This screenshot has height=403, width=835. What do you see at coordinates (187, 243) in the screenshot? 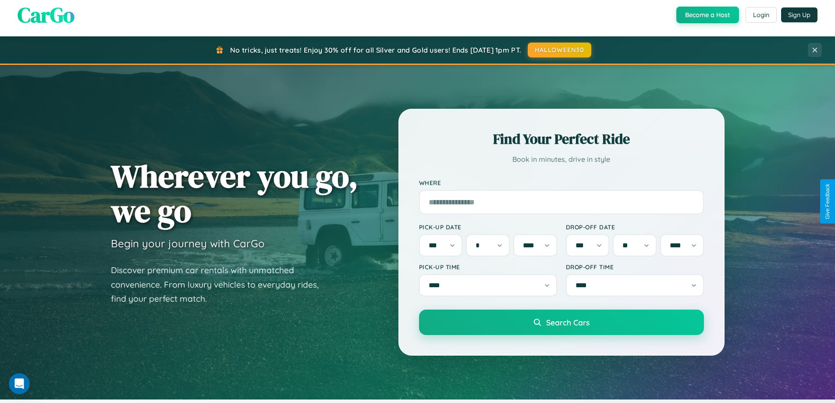
I see `h3: Begin your journey with CarGo` at bounding box center [187, 243].